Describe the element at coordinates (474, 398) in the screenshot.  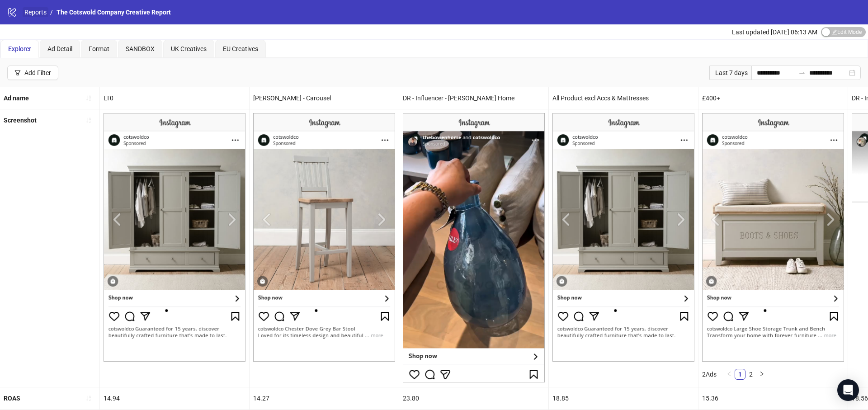
I see `div: 23.80` at that location.